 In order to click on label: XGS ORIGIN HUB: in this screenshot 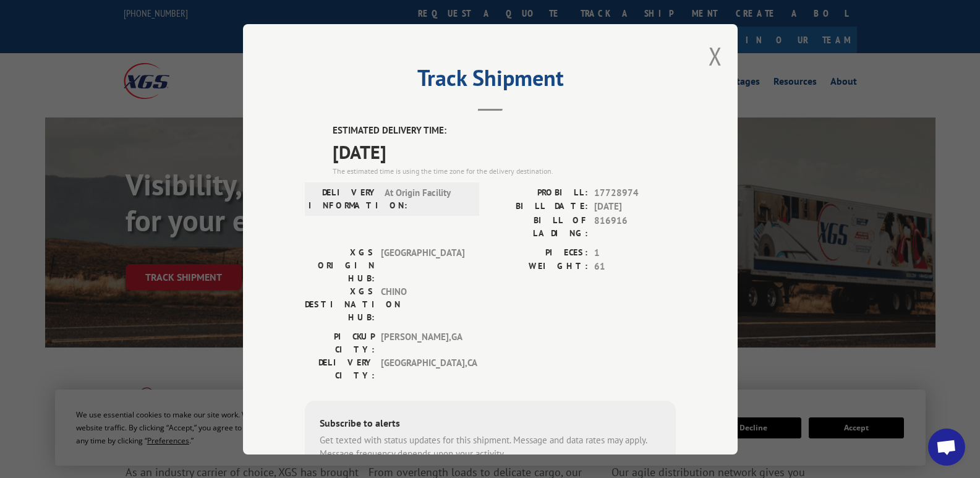, I will do `click(339, 265)`.